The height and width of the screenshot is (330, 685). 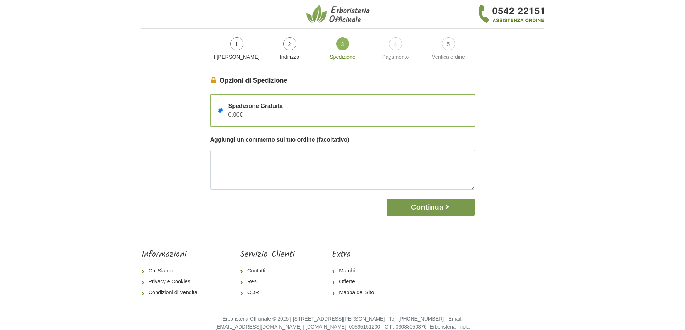 I want to click on a: Contatti, so click(x=267, y=271).